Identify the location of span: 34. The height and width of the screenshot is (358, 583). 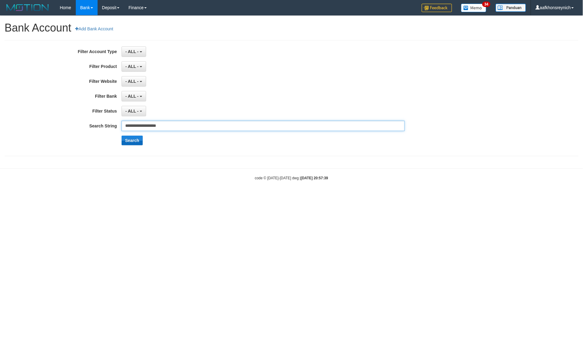
(486, 4).